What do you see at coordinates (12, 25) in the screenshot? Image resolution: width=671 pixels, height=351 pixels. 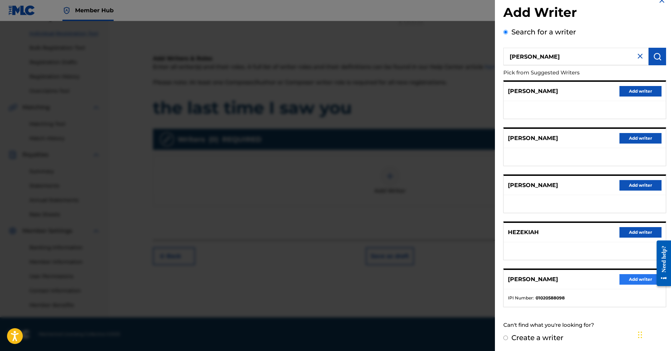 I see `div: Need help?` at bounding box center [12, 25].